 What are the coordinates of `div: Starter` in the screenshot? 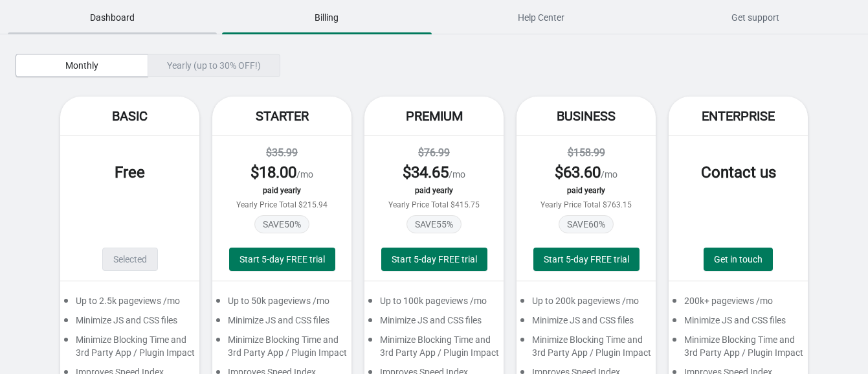 It's located at (282, 116).